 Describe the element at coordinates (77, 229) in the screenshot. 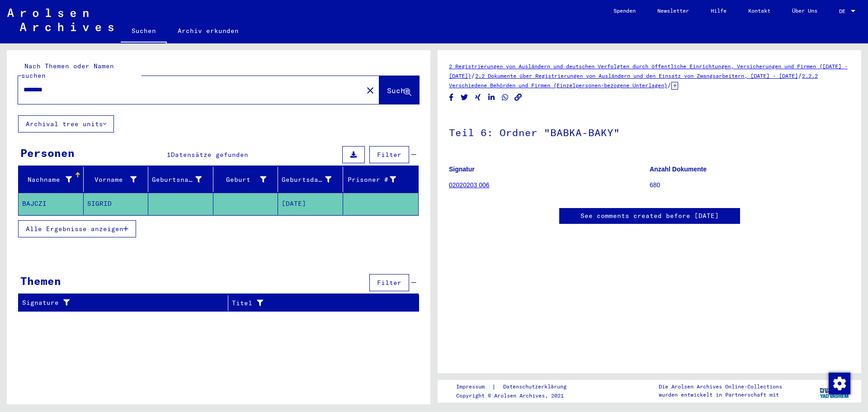

I see `button: Alle Ergebnisse anzeigen` at that location.